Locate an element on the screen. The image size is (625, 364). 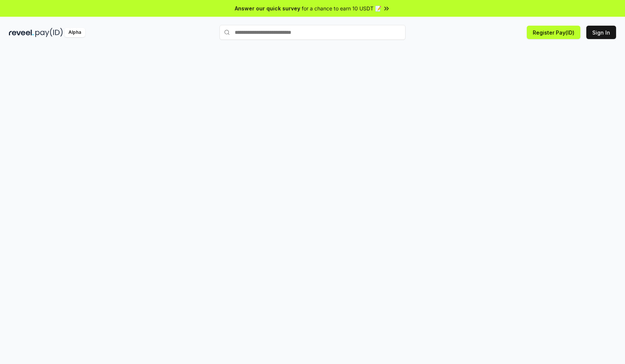
img: pay_id is located at coordinates (49, 32).